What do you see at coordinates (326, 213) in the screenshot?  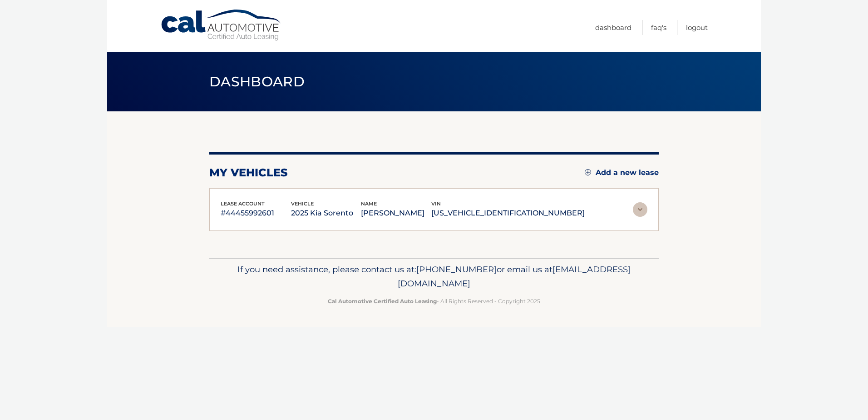 I see `p: 2025 Kia Sorento` at bounding box center [326, 213].